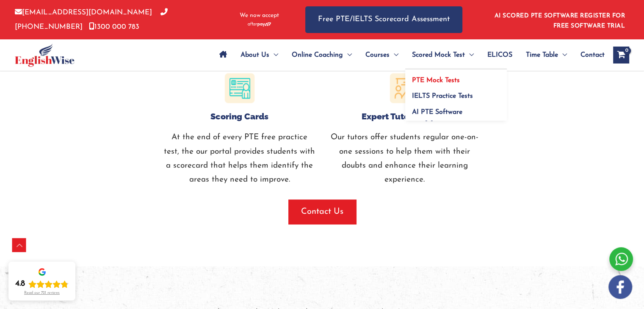 The width and height of the screenshot is (644, 309). What do you see at coordinates (542, 55) in the screenshot?
I see `span: Time Table` at bounding box center [542, 55].